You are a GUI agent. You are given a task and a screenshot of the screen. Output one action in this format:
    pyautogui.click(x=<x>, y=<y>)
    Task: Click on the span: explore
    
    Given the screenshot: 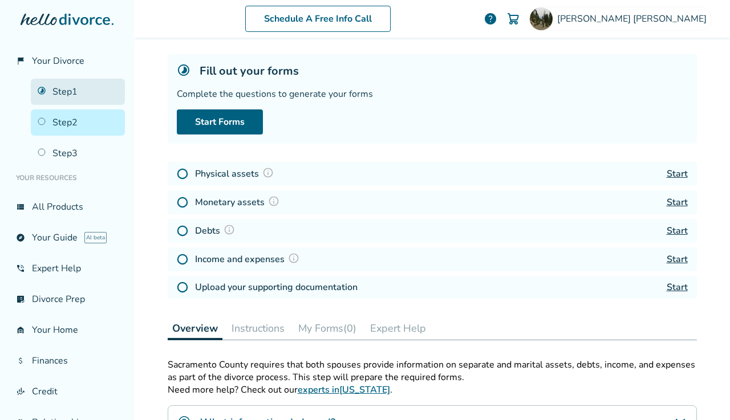 What is the action you would take?
    pyautogui.click(x=21, y=238)
    